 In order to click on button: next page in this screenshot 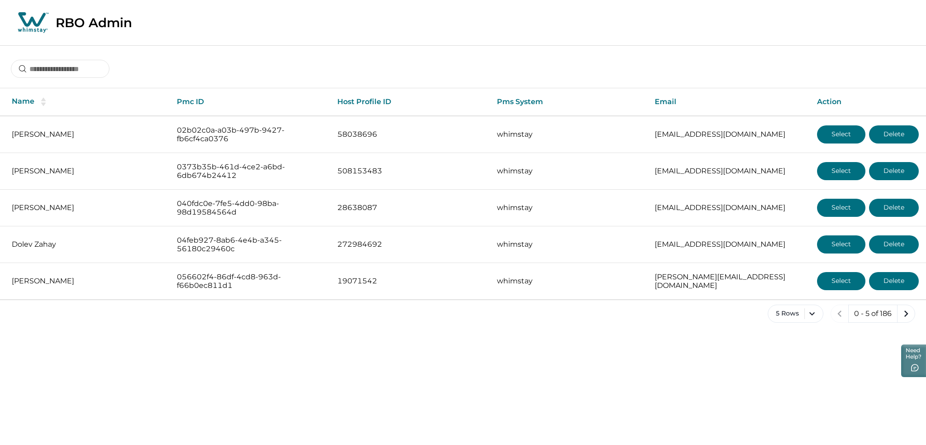, I will do `click(906, 313)`.